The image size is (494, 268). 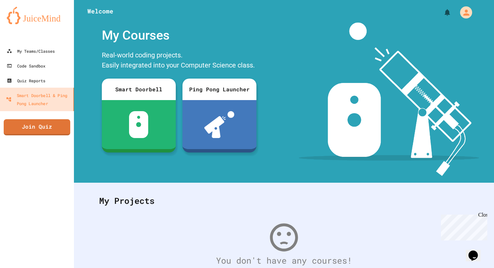 I want to click on div: Chat with us now!Close, so click(x=25, y=23).